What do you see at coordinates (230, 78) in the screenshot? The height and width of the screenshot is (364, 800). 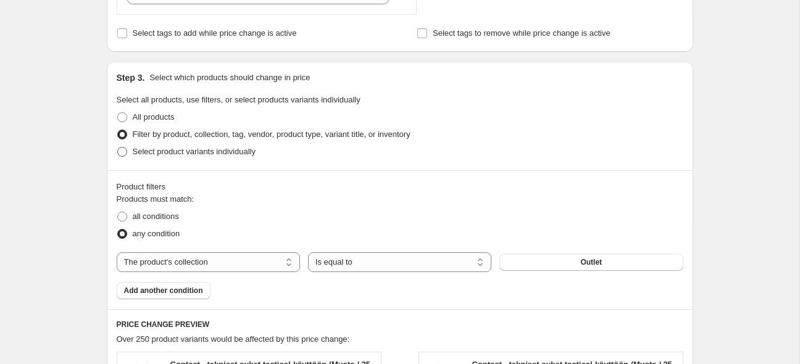 I see `p: Select which products should change in price` at bounding box center [230, 78].